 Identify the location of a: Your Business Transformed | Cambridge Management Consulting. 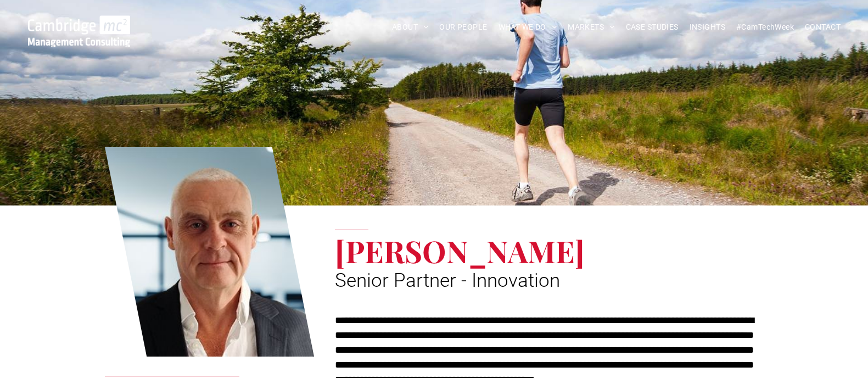
(79, 23).